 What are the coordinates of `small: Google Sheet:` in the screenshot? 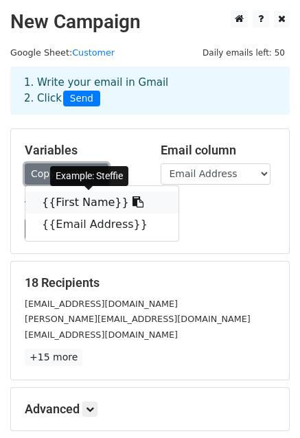 It's located at (62, 52).